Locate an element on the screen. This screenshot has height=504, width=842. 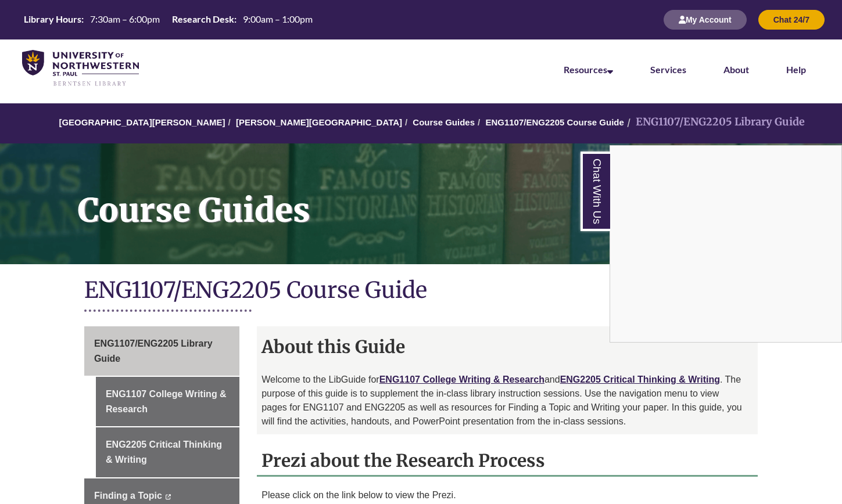
a: About is located at coordinates (737, 69).